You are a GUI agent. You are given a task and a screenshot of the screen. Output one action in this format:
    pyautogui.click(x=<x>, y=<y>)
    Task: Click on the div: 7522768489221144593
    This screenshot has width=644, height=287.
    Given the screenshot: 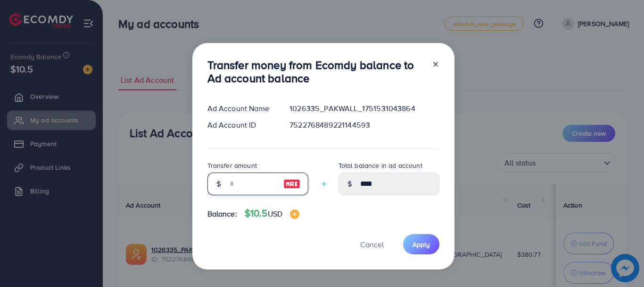 What is the action you would take?
    pyautogui.click(x=364, y=124)
    